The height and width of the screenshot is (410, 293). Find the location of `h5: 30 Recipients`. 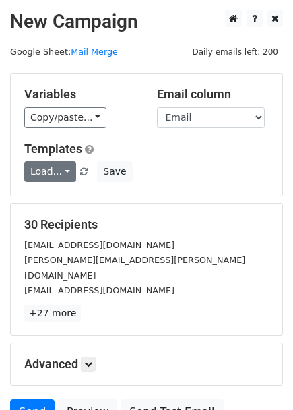

h5: 30 Recipients is located at coordinates (146, 224).